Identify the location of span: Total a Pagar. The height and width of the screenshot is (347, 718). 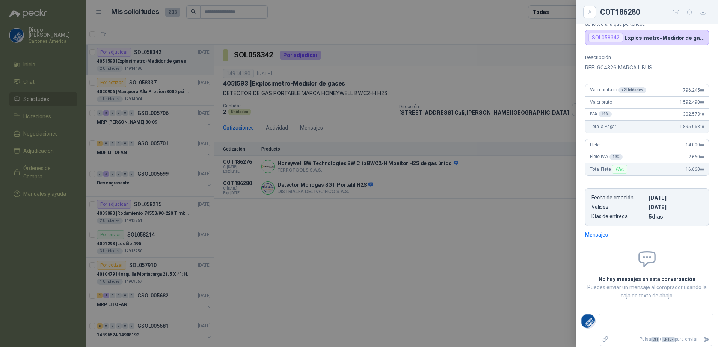
(603, 127).